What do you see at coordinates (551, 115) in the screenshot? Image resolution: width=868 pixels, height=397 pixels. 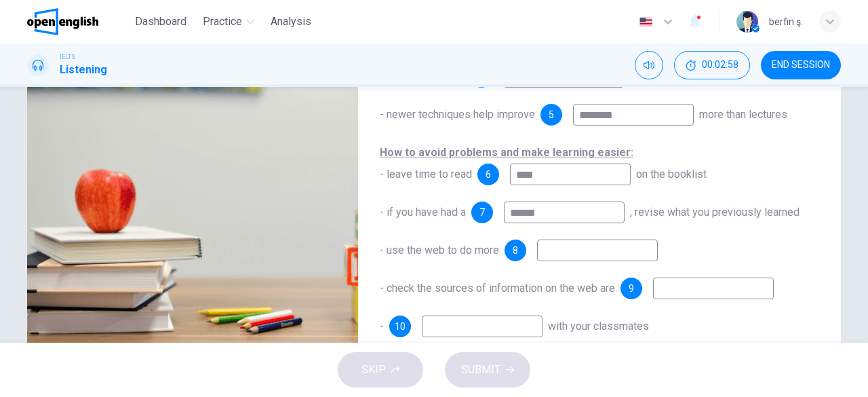 I see `span: 5` at bounding box center [551, 115].